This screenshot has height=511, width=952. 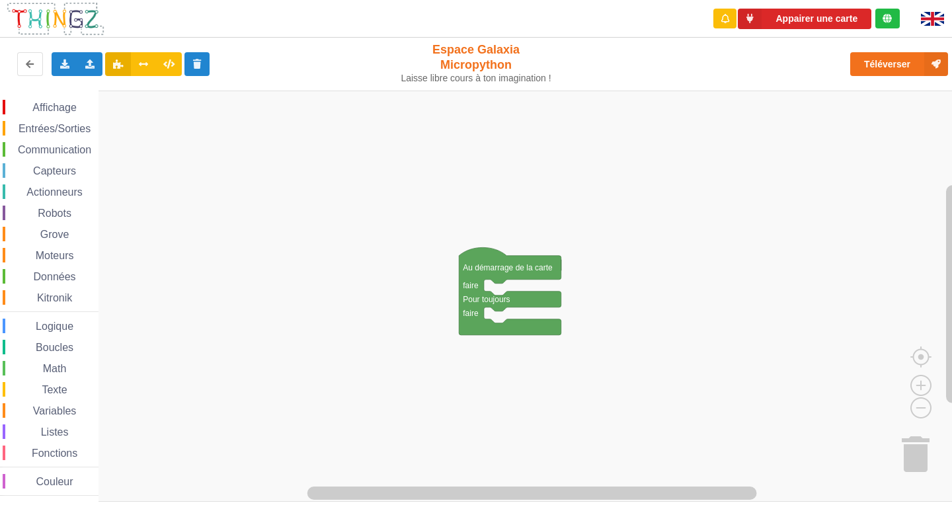 What do you see at coordinates (476, 63) in the screenshot?
I see `div: Espace Galaxia Micropython` at bounding box center [476, 63].